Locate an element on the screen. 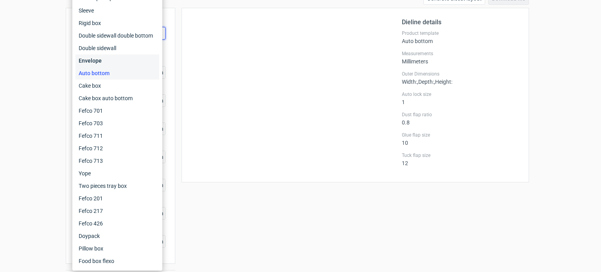 This screenshot has height=272, width=601. div: Envelope is located at coordinates (117, 61).